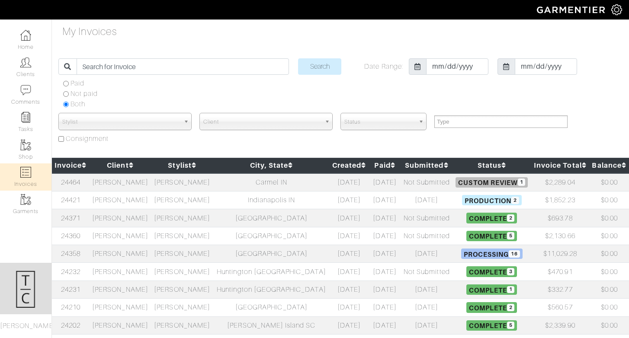 The height and width of the screenshot is (338, 629). I want to click on img: garments-icon-b7da505a4dc4fd61783c78ac3ca0ef83fa9d6f193b1c9dc38574b1d14d53ca28.png, so click(26, 145).